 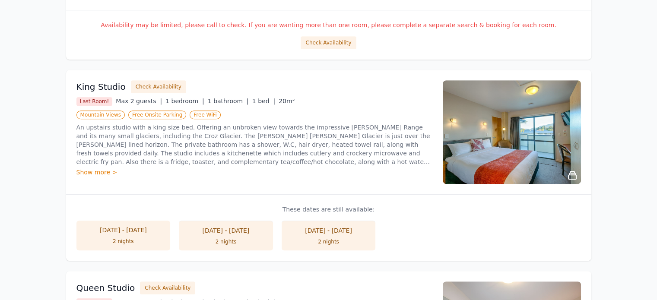 I want to click on p: Availability may be limited, please call to check. If you are wanting more than one room, please ..., so click(x=329, y=25).